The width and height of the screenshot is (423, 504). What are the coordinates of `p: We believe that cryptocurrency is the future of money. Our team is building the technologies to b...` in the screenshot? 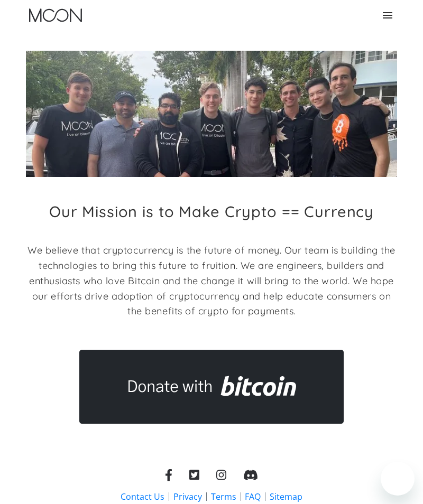 It's located at (212, 281).